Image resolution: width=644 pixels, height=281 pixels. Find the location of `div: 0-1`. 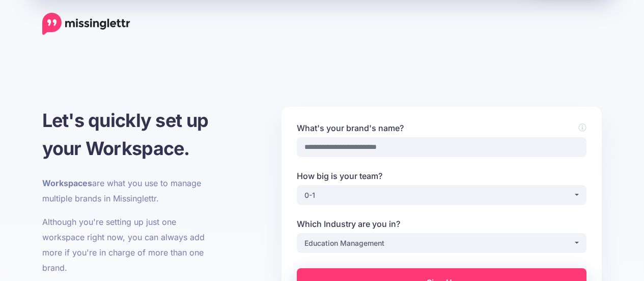

div: 0-1 is located at coordinates (439, 195).